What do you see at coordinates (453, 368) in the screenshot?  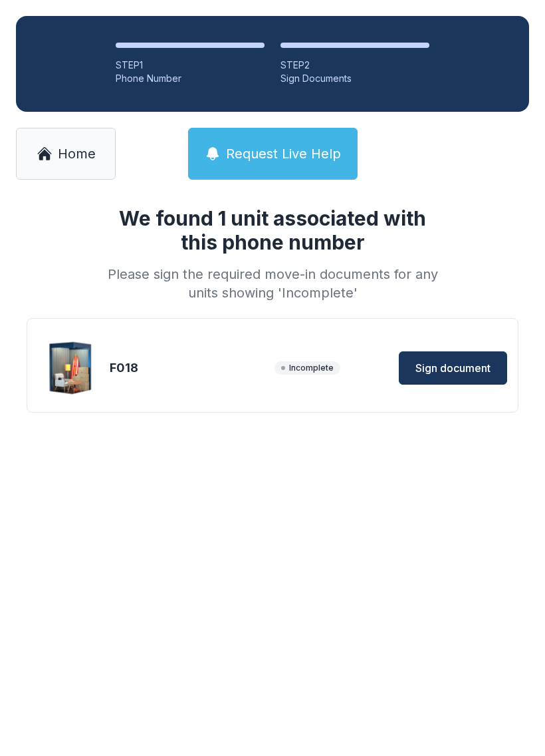 I see `span: Sign document` at bounding box center [453, 368].